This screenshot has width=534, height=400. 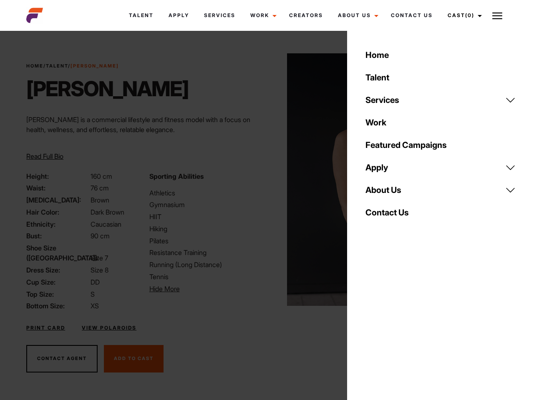 I want to click on span: XS, so click(x=95, y=306).